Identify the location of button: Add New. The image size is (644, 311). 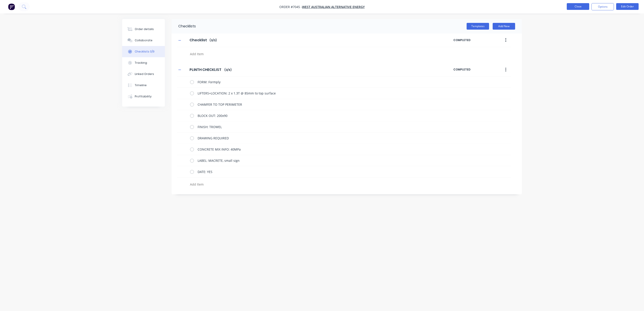
(504, 26).